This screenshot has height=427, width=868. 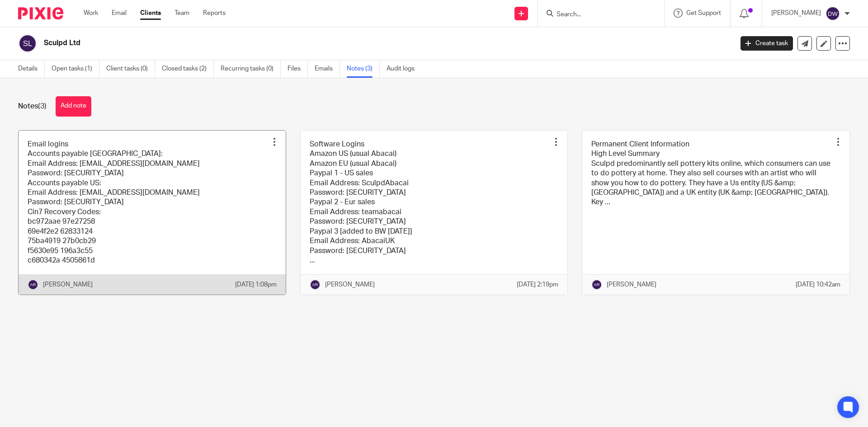 I want to click on a: Details, so click(x=31, y=69).